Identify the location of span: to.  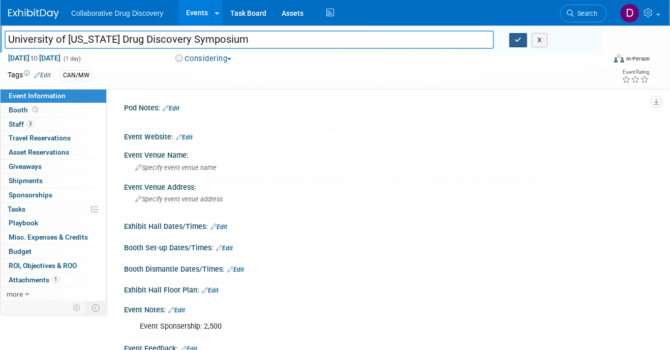
(34, 58).